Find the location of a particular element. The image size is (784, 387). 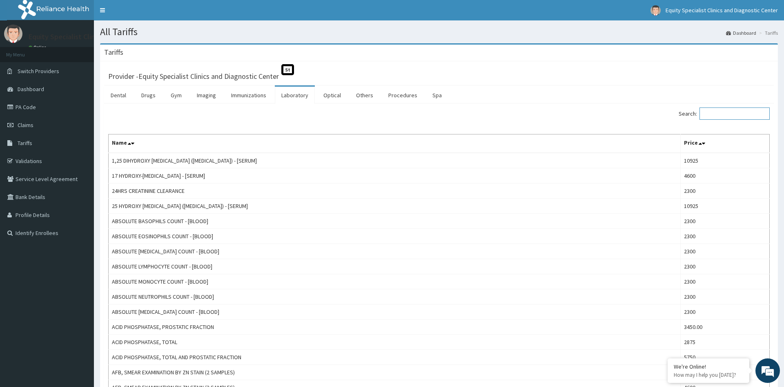

td: 2875 is located at coordinates (726, 342).